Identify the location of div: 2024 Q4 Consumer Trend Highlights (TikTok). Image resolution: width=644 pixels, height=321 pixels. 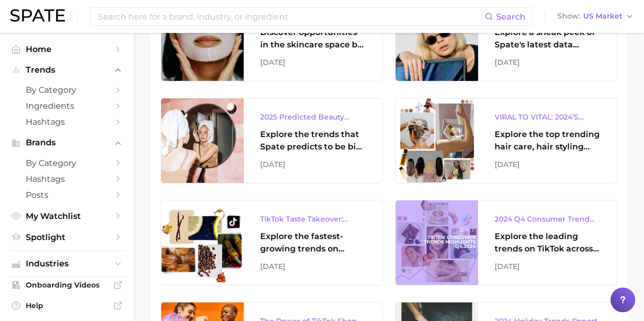
(547, 219).